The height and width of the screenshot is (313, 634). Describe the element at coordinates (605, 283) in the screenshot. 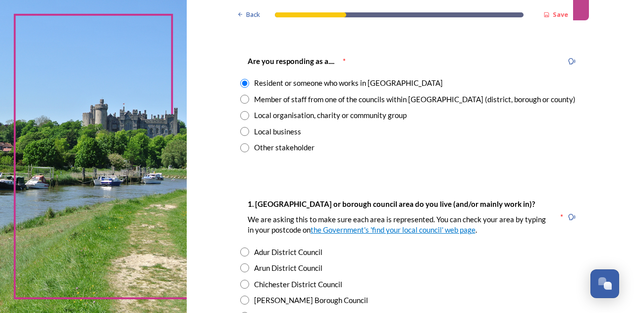

I see `button: Open Chat` at that location.